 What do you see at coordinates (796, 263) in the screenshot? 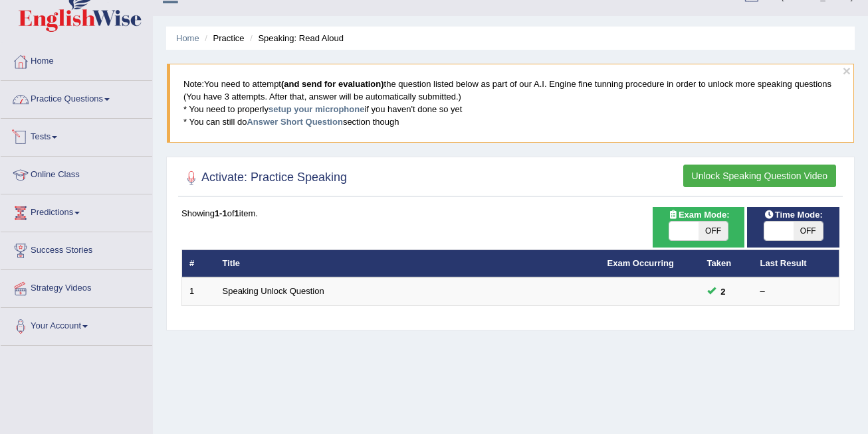
I see `th: Last Result` at bounding box center [796, 263].